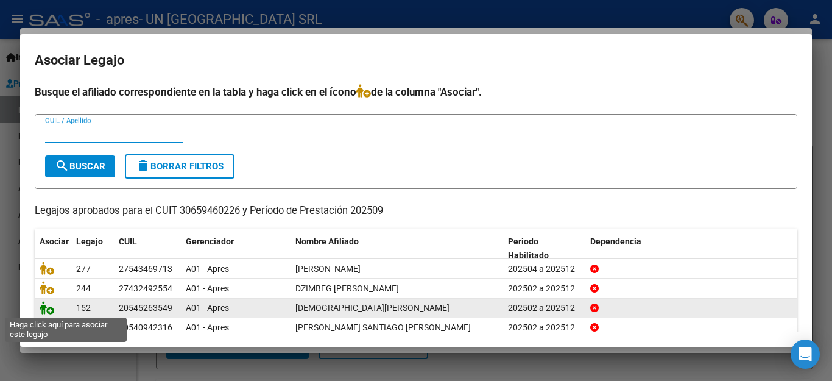 The image size is (832, 381). I want to click on span: Periodo Habilitado, so click(528, 248).